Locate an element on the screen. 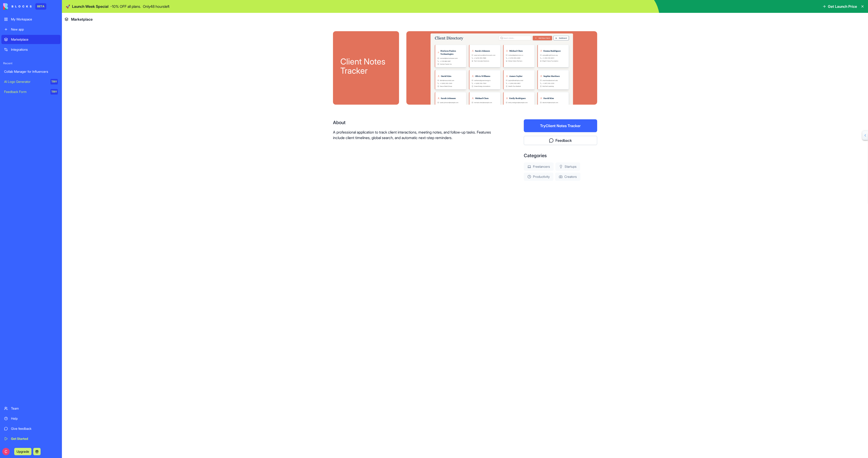  div: Team is located at coordinates (34, 409).